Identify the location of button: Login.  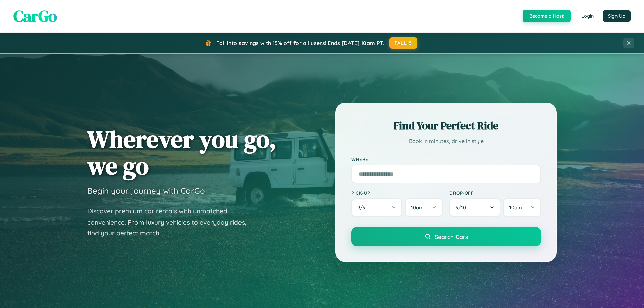
(587, 16).